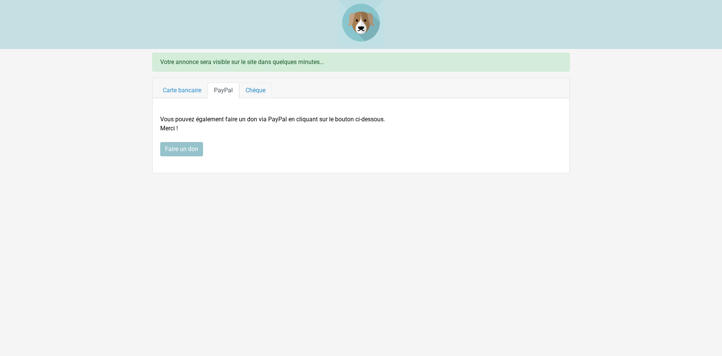 The image size is (722, 356). Describe the element at coordinates (182, 149) in the screenshot. I see `input: Faire un don` at that location.